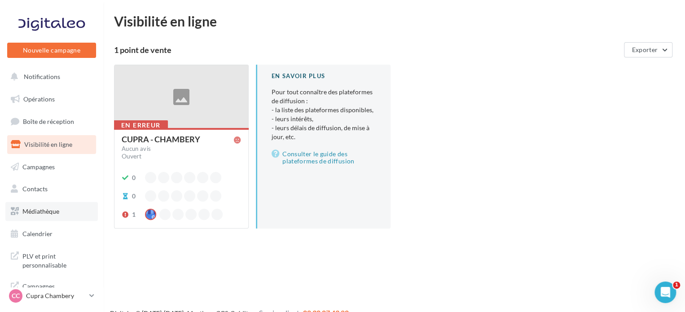  Describe the element at coordinates (52, 144) in the screenshot. I see `a: Visibilité en ligne` at that location.